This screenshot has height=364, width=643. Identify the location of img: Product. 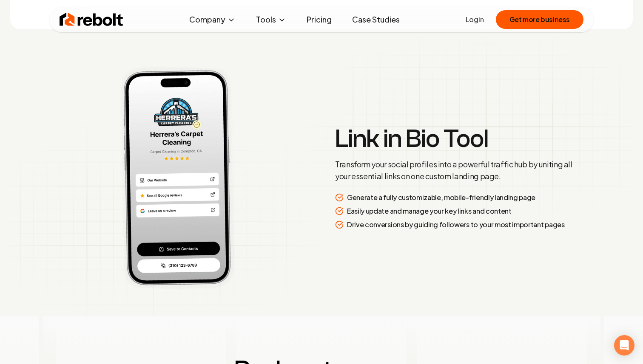
(321, 178).